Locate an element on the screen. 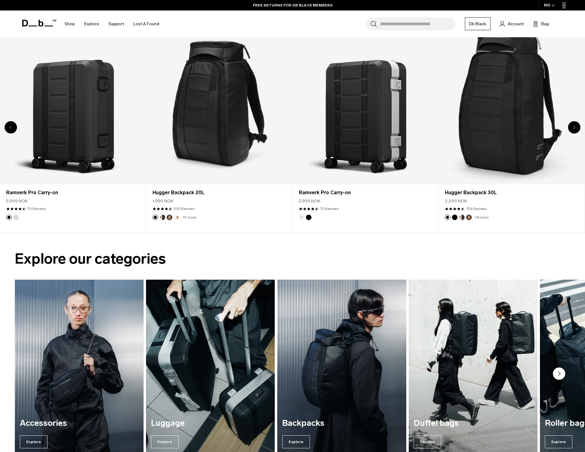 Image resolution: width=585 pixels, height=452 pixels. button: Next slide is located at coordinates (559, 374).